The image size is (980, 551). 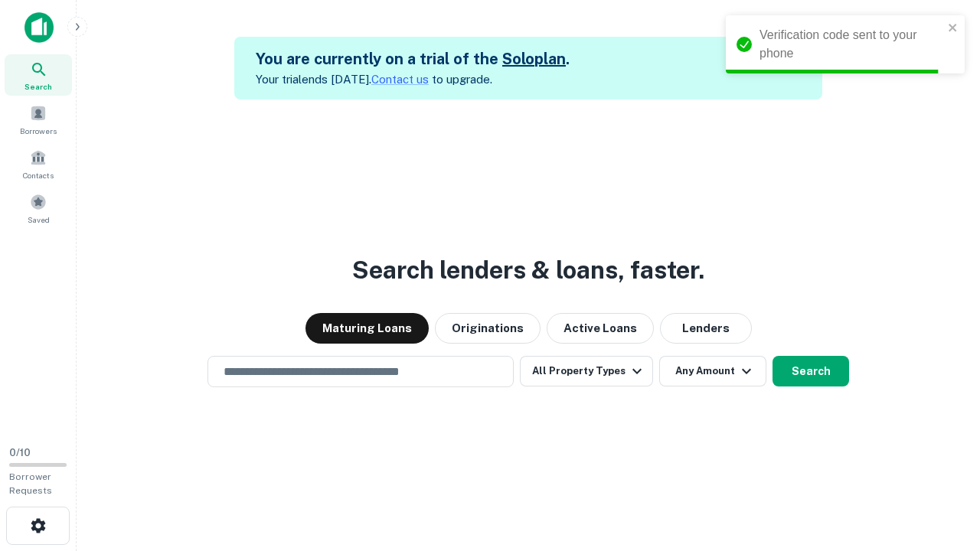 What do you see at coordinates (954, 28) in the screenshot?
I see `button: close` at bounding box center [954, 28].